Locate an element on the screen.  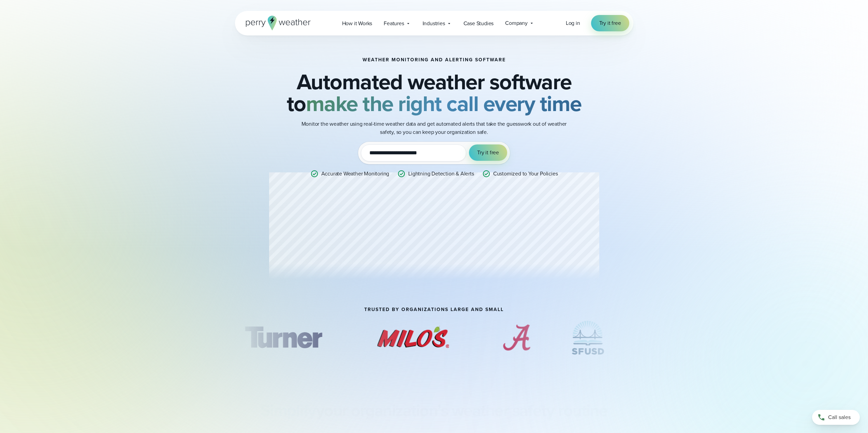
img: Milos.svg is located at coordinates (413, 338).